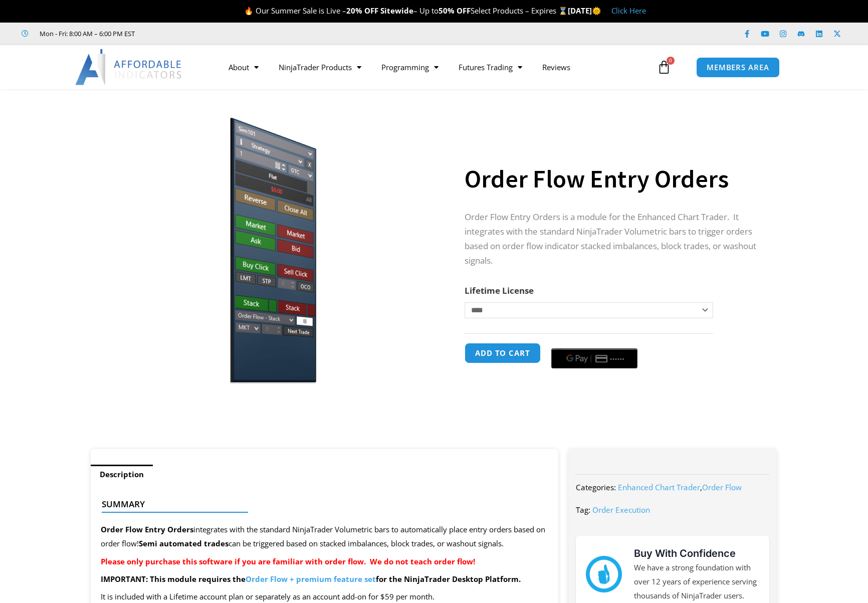  What do you see at coordinates (410, 67) in the screenshot?
I see `a: Programming` at bounding box center [410, 67].